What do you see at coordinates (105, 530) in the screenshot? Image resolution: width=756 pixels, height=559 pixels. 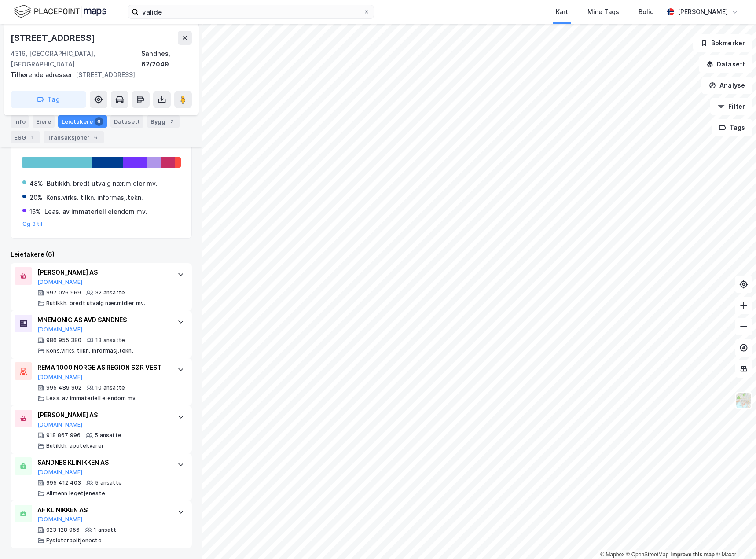 I see `div: 1 ansatt` at bounding box center [105, 530].